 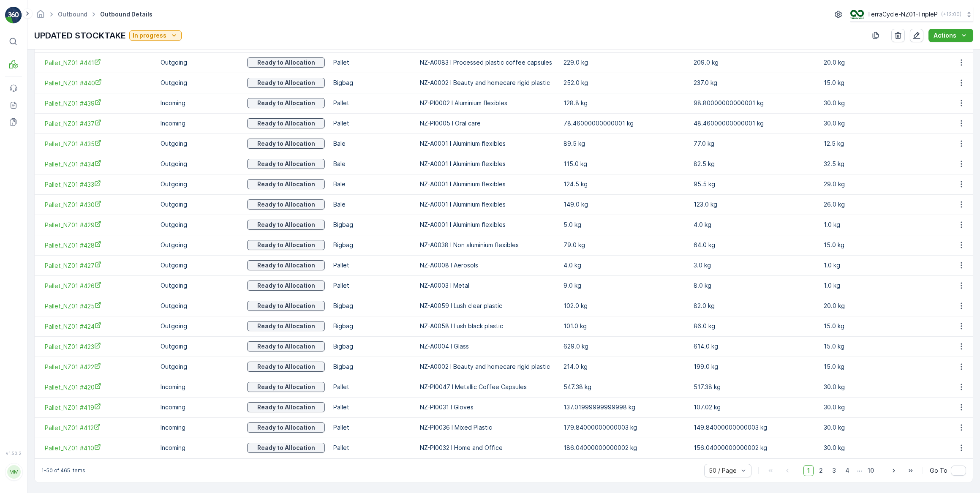 I want to click on span: 2, so click(x=821, y=471).